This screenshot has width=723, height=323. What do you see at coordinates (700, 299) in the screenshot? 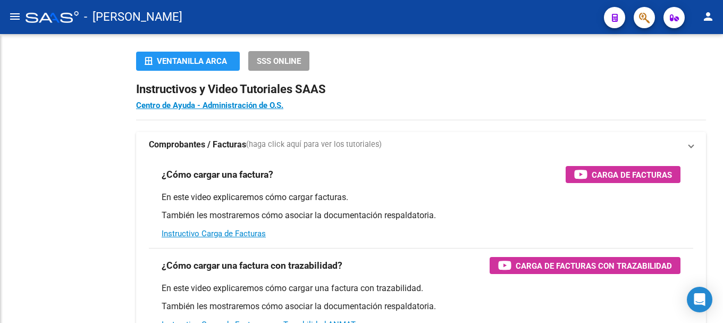
I see `div: Open Intercom Messenger` at bounding box center [700, 299].